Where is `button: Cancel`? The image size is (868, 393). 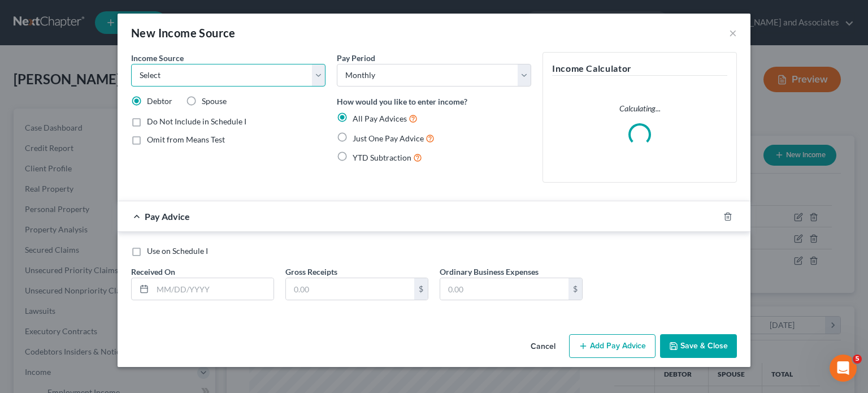 button: Cancel is located at coordinates (543, 346).